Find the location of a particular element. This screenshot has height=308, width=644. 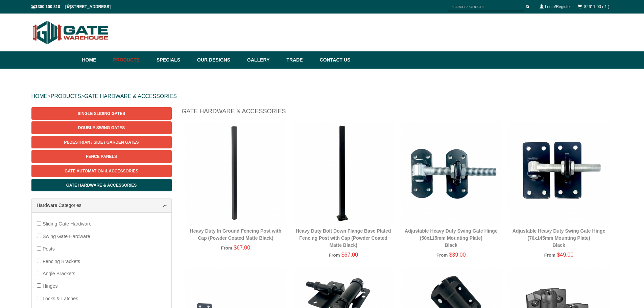

a: Gate Hardware & Accessories is located at coordinates (102, 185).